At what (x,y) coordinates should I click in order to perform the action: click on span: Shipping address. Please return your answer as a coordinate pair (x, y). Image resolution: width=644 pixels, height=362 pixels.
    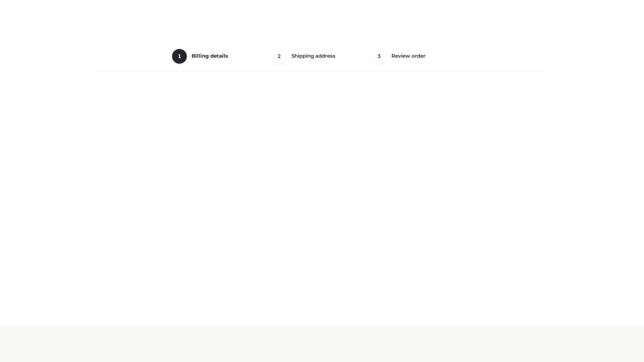
    Looking at the image, I should click on (313, 56).